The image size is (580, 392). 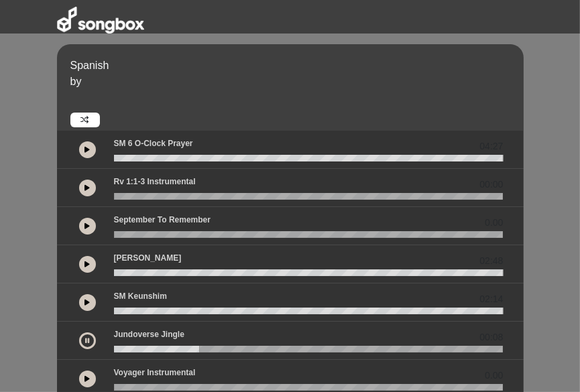 What do you see at coordinates (490, 299) in the screenshot?
I see `span: 02:14` at bounding box center [490, 299].